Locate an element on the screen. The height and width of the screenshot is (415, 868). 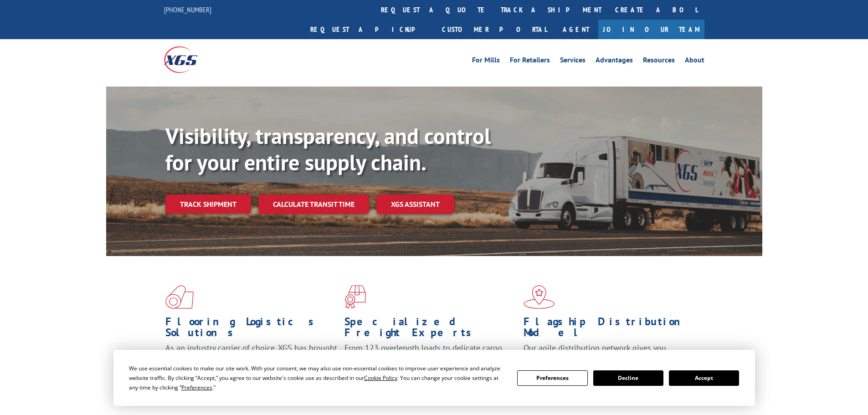
button: Decline is located at coordinates (628, 378).